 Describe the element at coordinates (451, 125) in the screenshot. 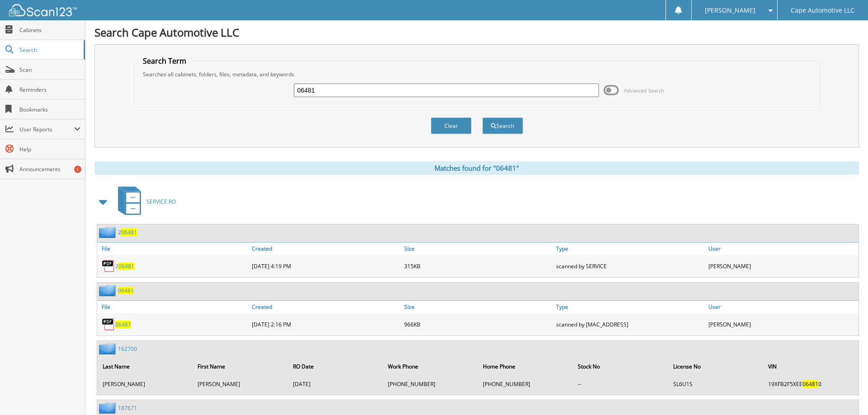

I see `button: Clear` at that location.